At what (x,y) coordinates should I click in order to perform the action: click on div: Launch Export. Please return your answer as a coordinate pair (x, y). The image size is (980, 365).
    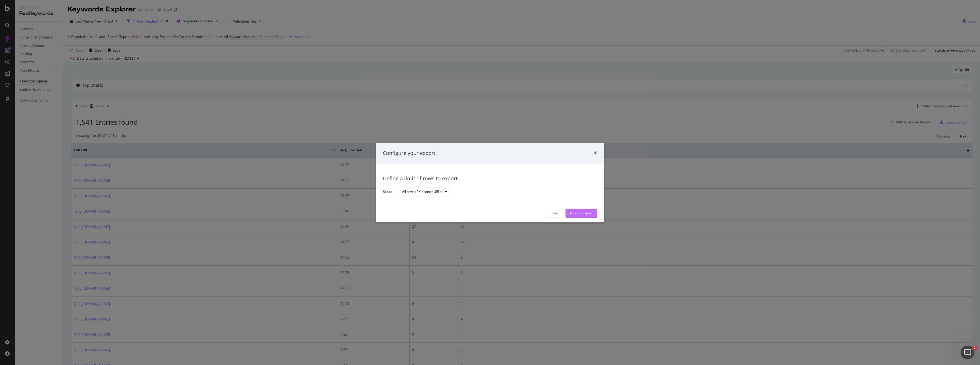
    Looking at the image, I should click on (581, 213).